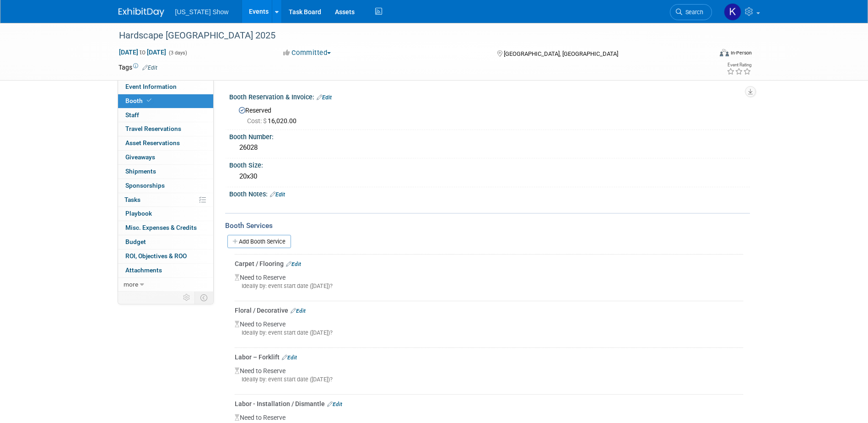 Image resolution: width=868 pixels, height=423 pixels. Describe the element at coordinates (135, 242) in the screenshot. I see `span: Budget` at that location.